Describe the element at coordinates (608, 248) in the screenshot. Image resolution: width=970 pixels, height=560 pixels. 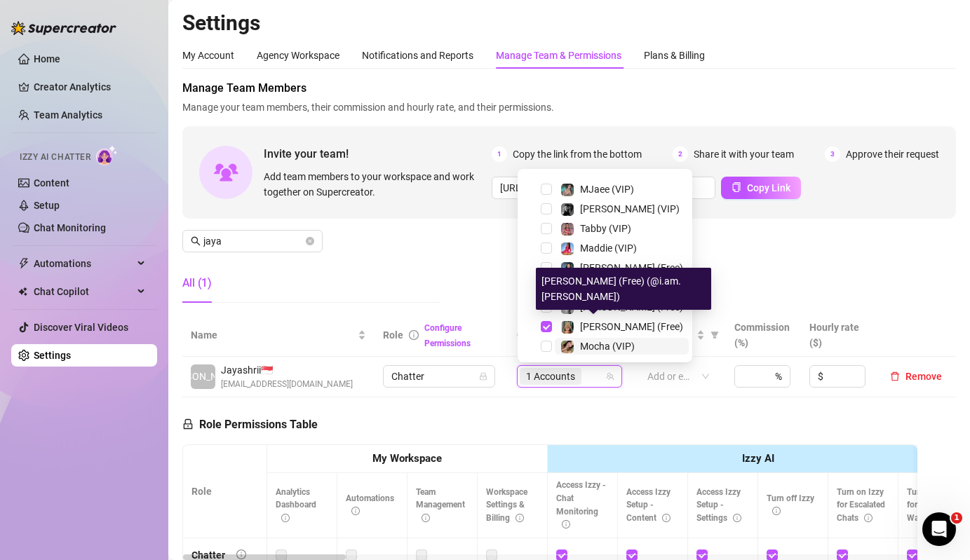
I see `span: Maddie (VIP)` at that location.